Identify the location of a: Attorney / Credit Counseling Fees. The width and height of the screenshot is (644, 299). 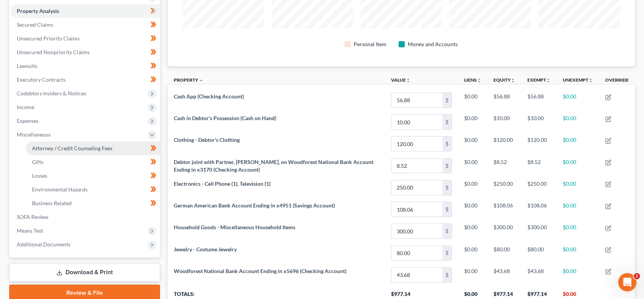
(93, 148).